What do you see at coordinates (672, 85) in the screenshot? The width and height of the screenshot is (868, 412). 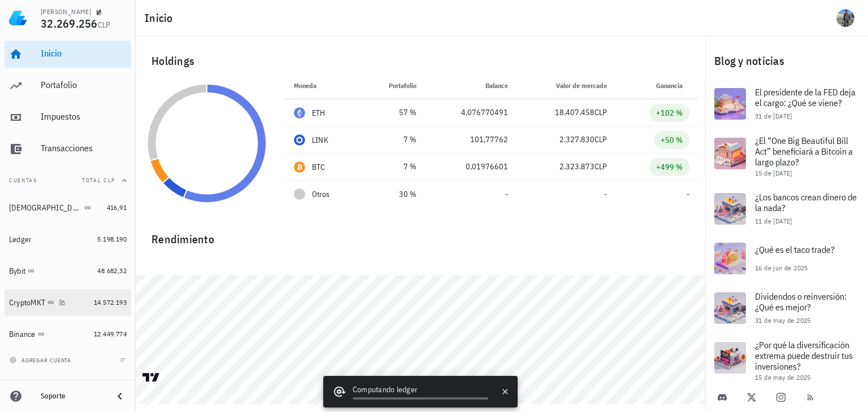 I see `span: Ganancia` at bounding box center [672, 85].